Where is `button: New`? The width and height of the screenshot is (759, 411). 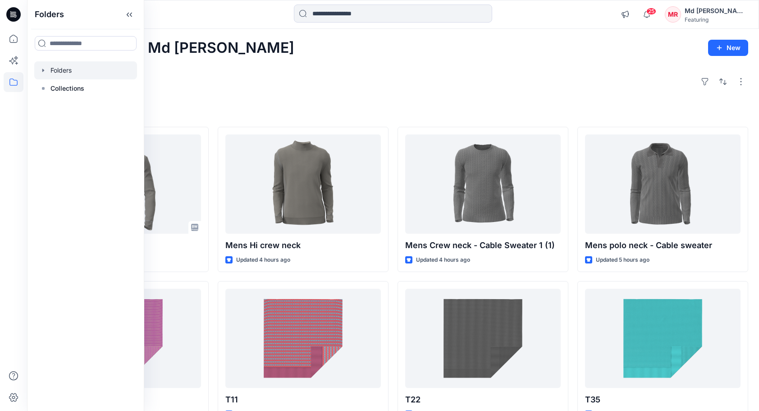
button: New is located at coordinates (728, 48).